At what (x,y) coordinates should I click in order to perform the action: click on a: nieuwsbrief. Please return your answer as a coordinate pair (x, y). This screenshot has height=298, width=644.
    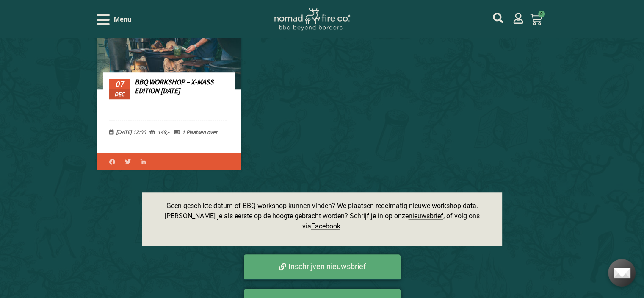
    Looking at the image, I should click on (426, 216).